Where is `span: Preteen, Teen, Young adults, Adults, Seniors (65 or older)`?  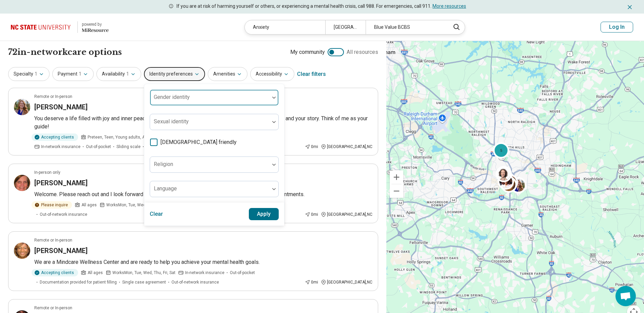 span: Preteen, Teen, Young adults, Adults, Seniors (65 or older) is located at coordinates (141, 137).